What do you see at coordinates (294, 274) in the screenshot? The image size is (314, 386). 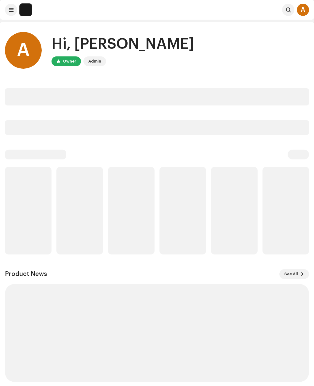 I see `button: See All` at bounding box center [294, 274].